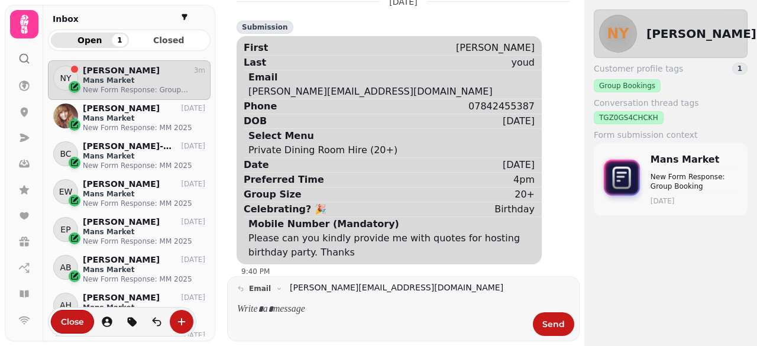 Image resolution: width=757 pixels, height=346 pixels. I want to click on span: Customer profile tags, so click(638, 69).